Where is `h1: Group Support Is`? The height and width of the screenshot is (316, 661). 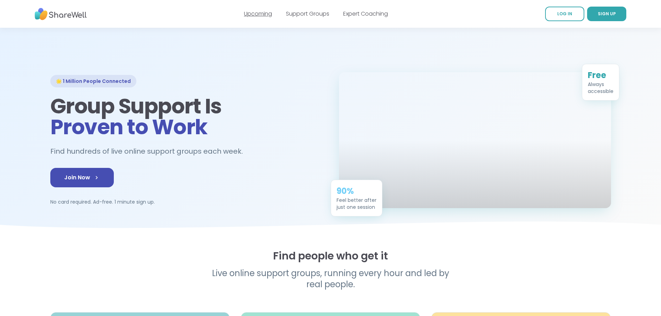
h1: Group Support Is is located at coordinates (186, 117).